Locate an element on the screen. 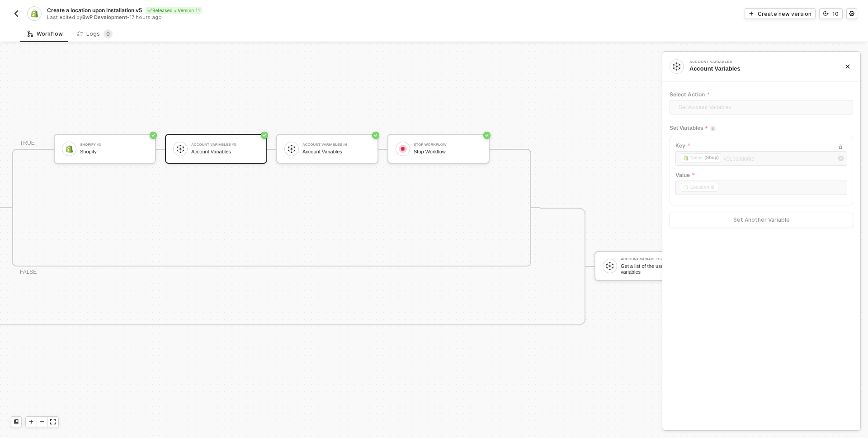 This screenshot has height=438, width=868. span: icon-close is located at coordinates (848, 67).